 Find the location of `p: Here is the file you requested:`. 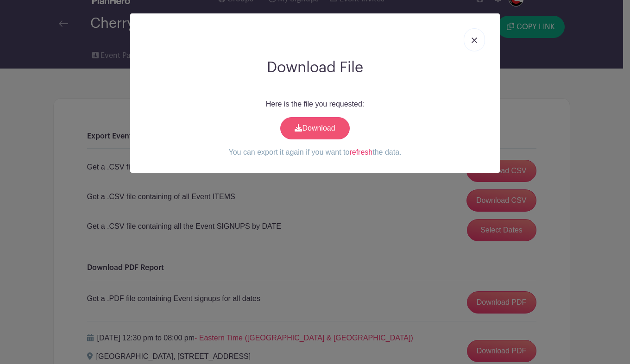

p: Here is the file you requested: is located at coordinates (315, 104).